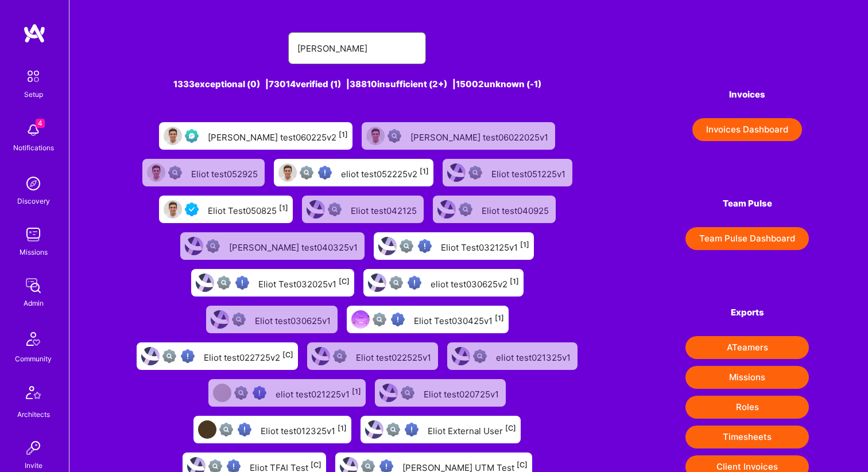  I want to click on div: Missions, so click(34, 252).